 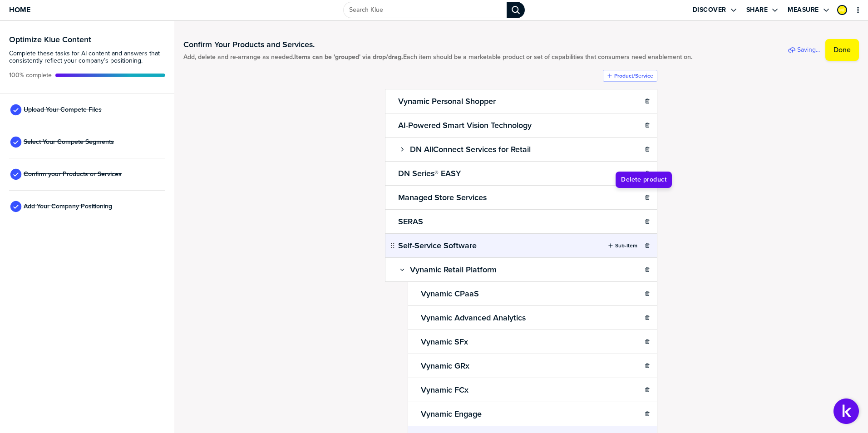 I want to click on button: Open Support Center, so click(x=846, y=411).